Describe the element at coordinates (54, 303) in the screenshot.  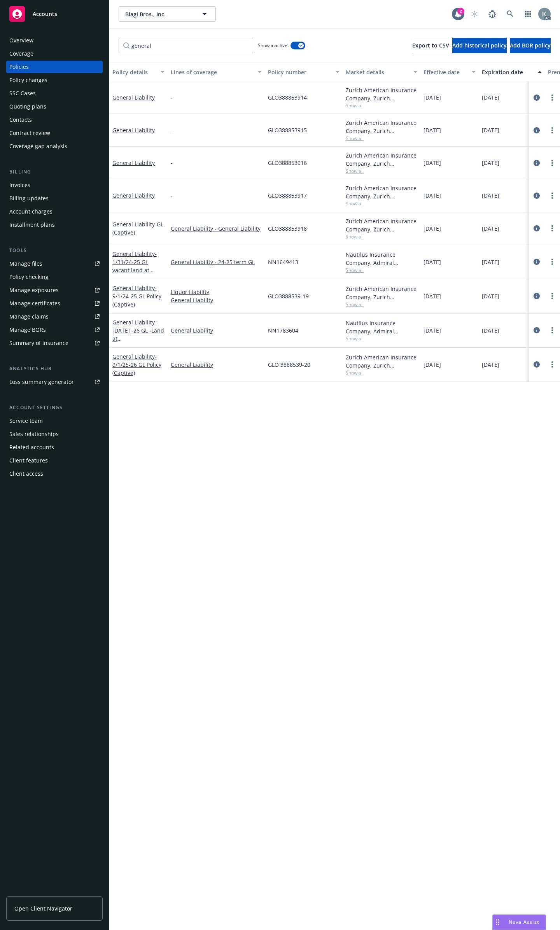
I see `a: Manage certificates` at that location.